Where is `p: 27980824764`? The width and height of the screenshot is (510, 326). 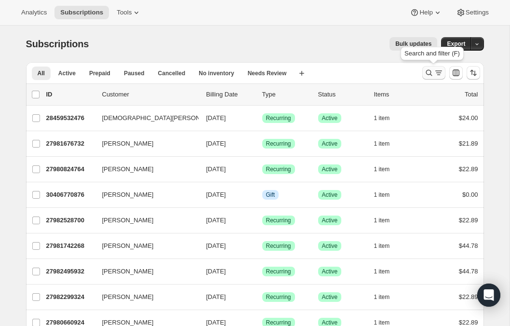
p: 27980824764 is located at coordinates (70, 169).